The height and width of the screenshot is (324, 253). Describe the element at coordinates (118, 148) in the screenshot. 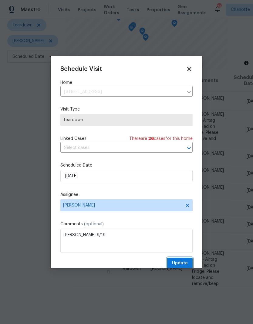

I see `input: Select cases` at that location.